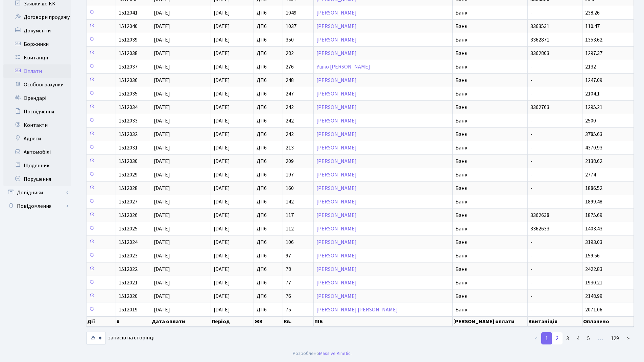 Image resolution: width=644 pixels, height=362 pixels. What do you see at coordinates (589, 339) in the screenshot?
I see `a: 5` at bounding box center [589, 339].